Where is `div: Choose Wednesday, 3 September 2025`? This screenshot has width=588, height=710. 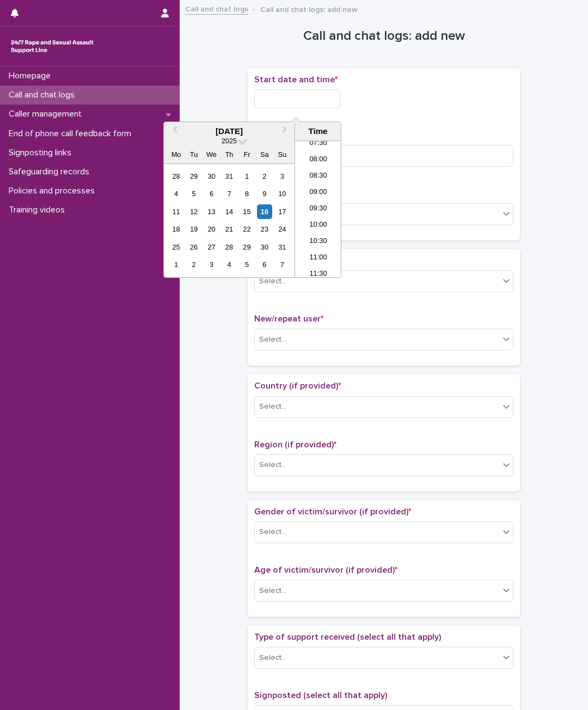
div: Choose Wednesday, 3 September 2025 is located at coordinates (211, 265).